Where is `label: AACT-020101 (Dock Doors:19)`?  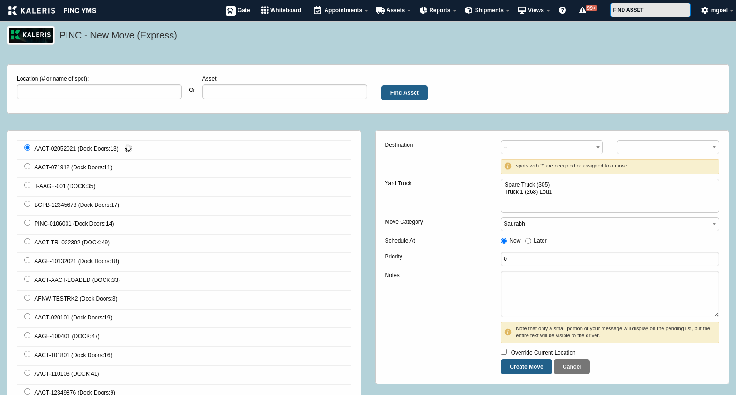
label: AACT-020101 (Dock Doors:19) is located at coordinates (73, 318).